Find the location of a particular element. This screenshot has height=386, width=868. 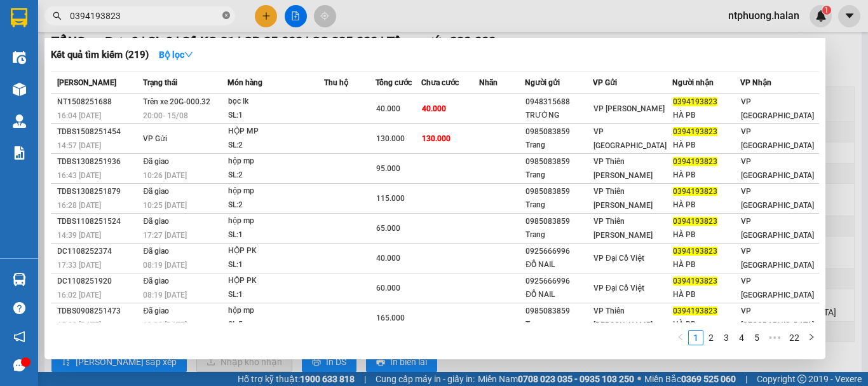

div: DC1108251920 is located at coordinates (98, 281).